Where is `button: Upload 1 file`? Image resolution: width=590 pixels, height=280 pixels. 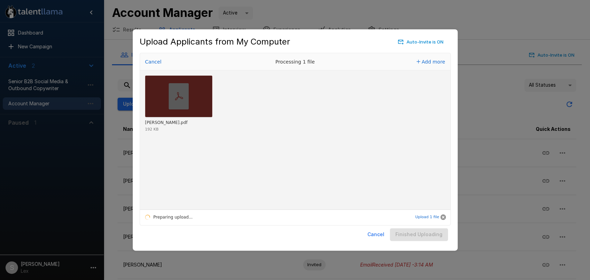 button: Upload 1 file is located at coordinates (427, 217).